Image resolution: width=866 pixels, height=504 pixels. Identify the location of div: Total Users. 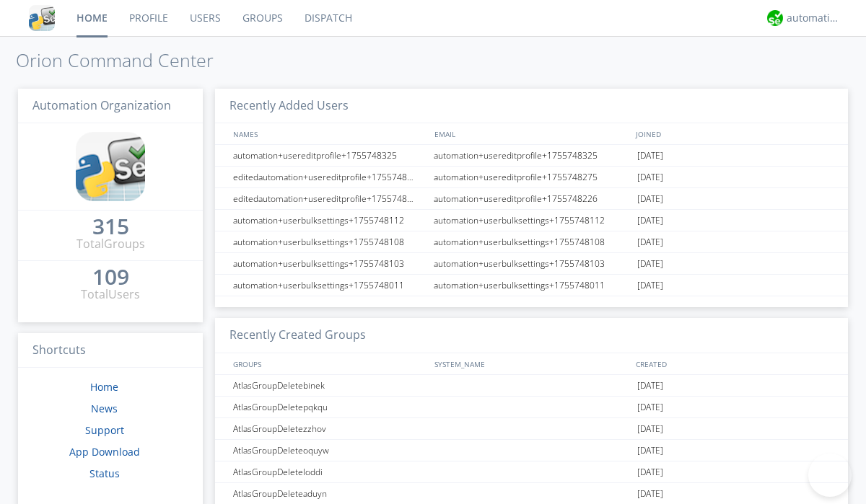
(110, 294).